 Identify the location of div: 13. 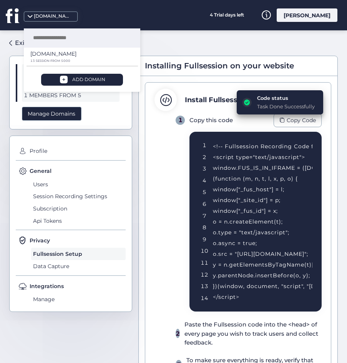
(205, 286).